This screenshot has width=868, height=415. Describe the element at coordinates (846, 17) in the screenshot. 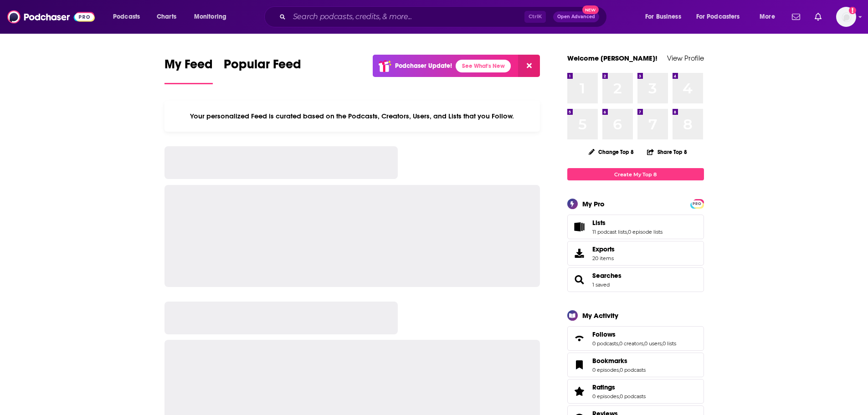

I see `span: Logged in as eringalloway` at that location.